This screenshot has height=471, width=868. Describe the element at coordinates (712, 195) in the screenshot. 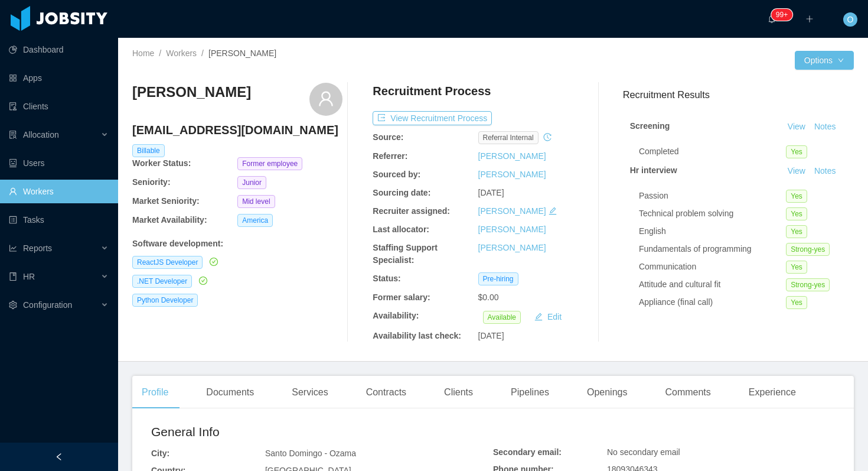

I see `div: Passion` at that location.